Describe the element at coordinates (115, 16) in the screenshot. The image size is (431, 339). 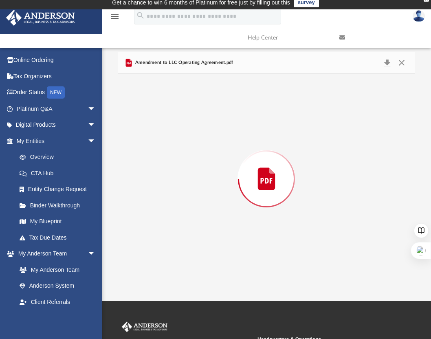
I see `i: menu` at that location.